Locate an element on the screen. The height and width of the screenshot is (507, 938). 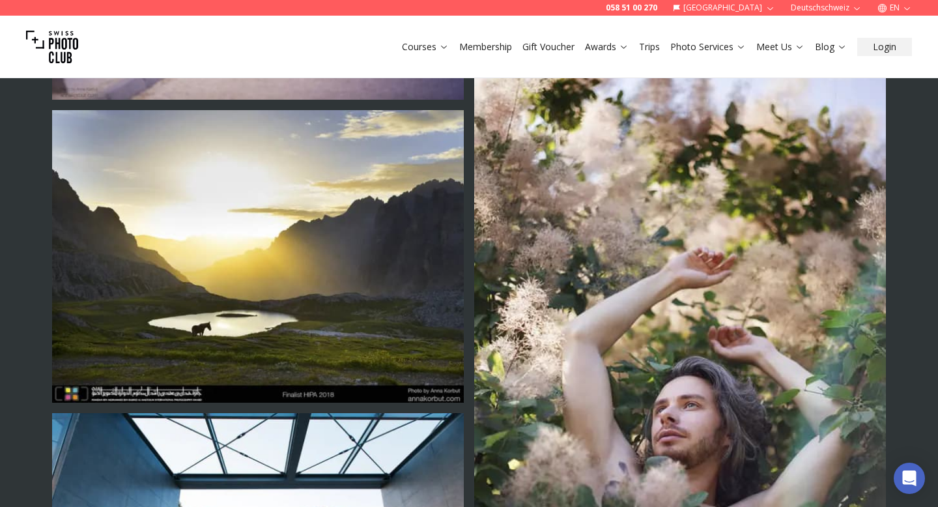
a: Photo Services is located at coordinates (708, 47).